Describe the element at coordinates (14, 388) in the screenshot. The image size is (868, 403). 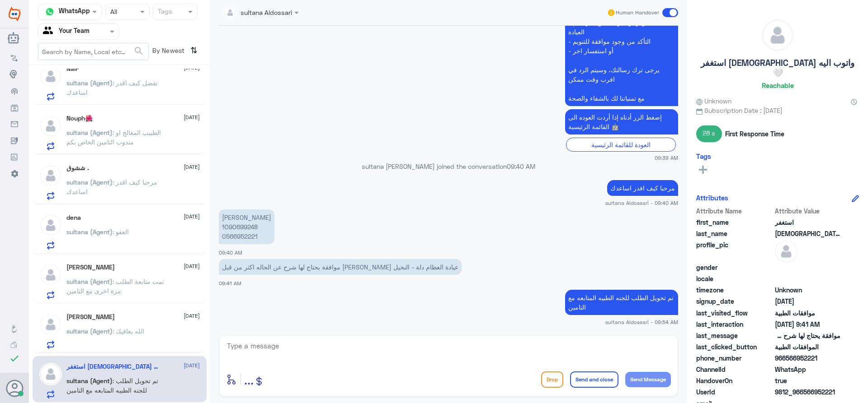
I see `button: Avatar` at that location.